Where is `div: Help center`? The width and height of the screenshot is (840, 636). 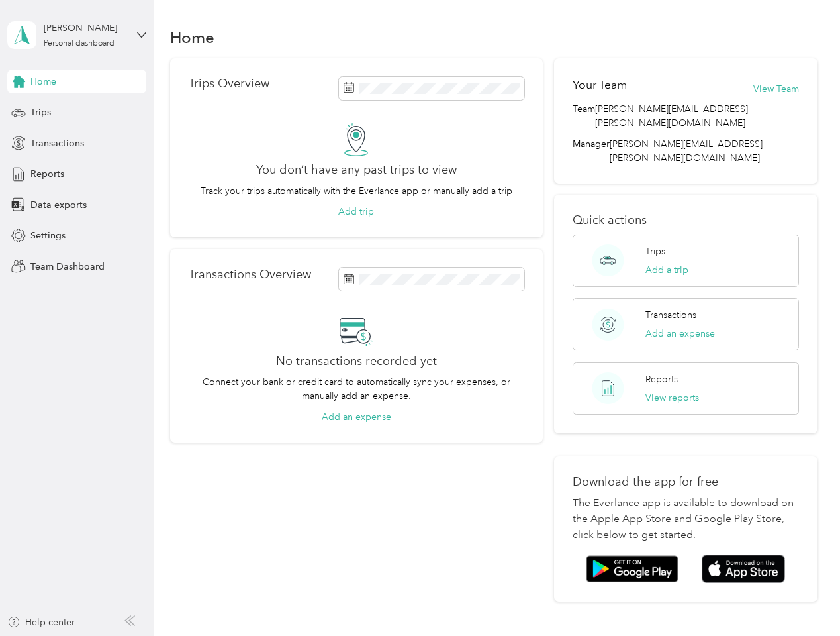 div: Help center is located at coordinates (41, 622).